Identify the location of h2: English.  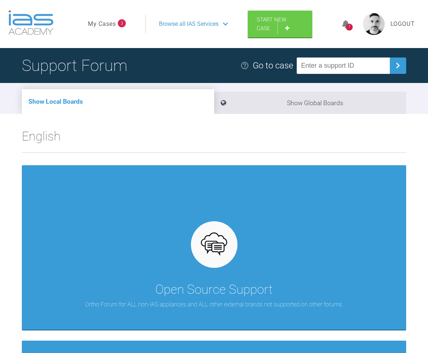
(214, 139).